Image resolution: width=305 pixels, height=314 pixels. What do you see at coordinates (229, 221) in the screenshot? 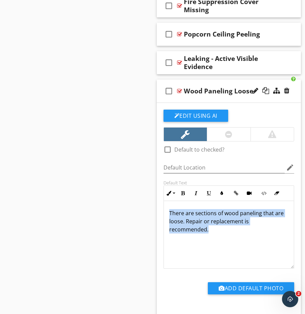
I see `p: There are sections of wood paneling that are loose. Repair or replacement is recommended.` at bounding box center [229, 221].